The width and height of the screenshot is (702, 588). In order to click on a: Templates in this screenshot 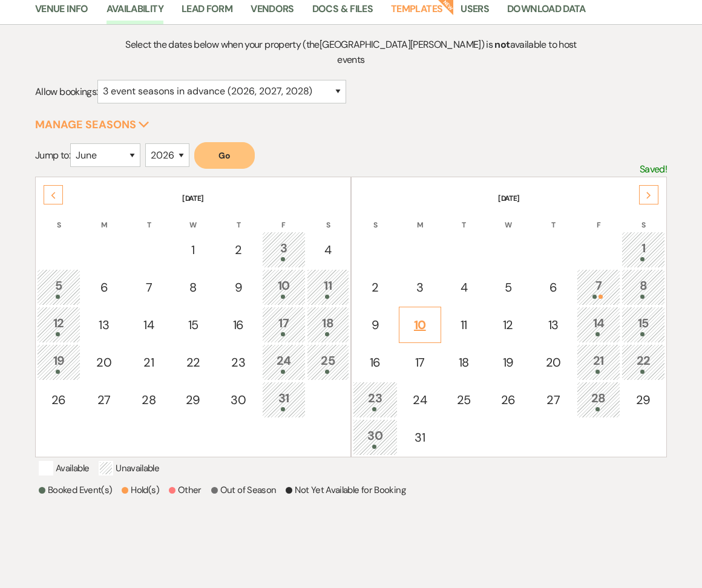, I will do `click(416, 13)`.